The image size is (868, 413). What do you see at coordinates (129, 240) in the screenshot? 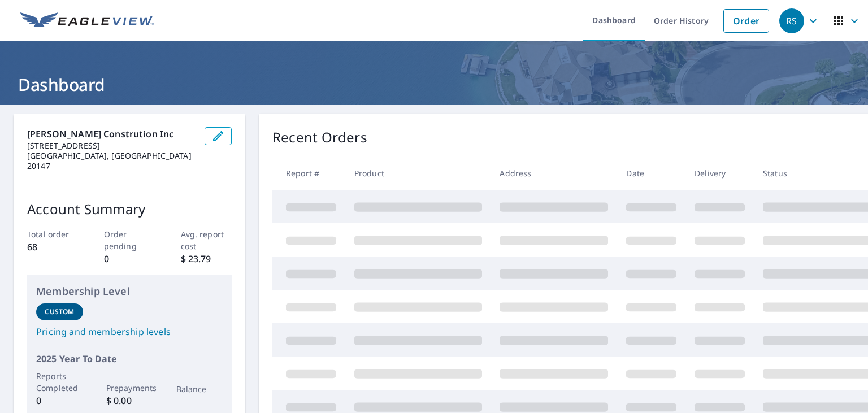
I see `p: Order pending` at bounding box center [129, 240].